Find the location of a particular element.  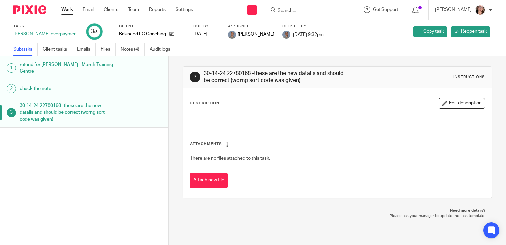

input: Search is located at coordinates (307, 11).